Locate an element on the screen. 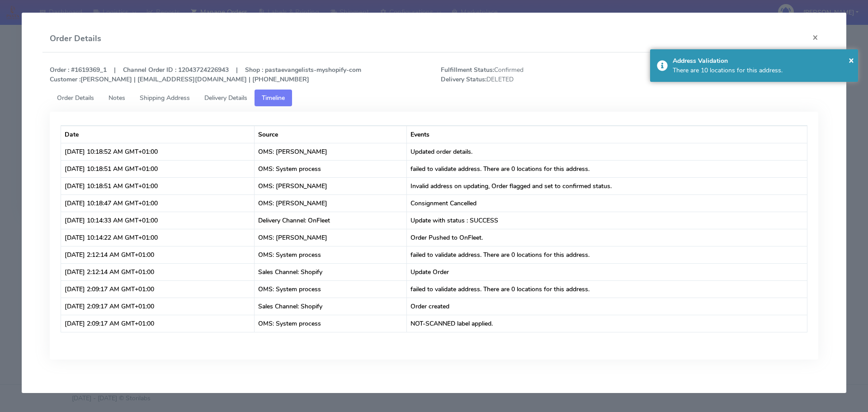 This screenshot has width=868, height=412. td: Updated order details. is located at coordinates (607, 152).